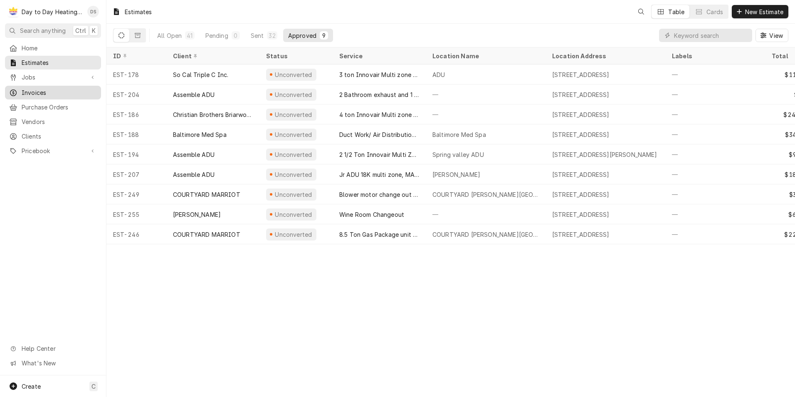 Image resolution: width=795 pixels, height=397 pixels. What do you see at coordinates (302, 35) in the screenshot?
I see `div: Approved` at bounding box center [302, 35].